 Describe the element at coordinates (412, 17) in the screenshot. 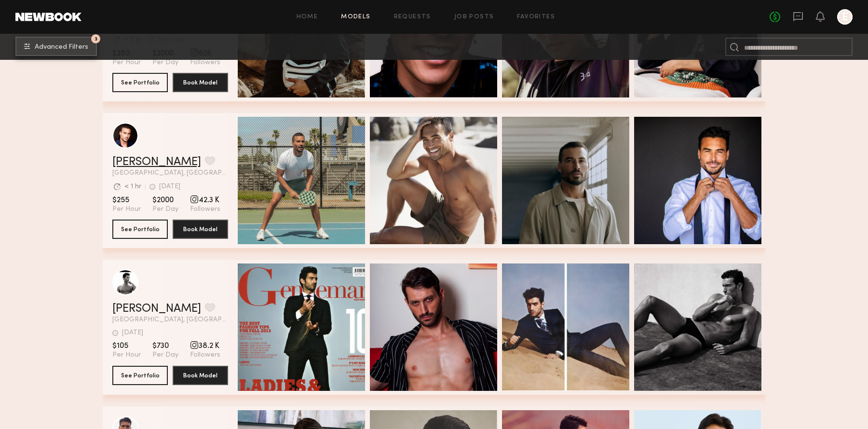

I see `a: Requests` at that location.